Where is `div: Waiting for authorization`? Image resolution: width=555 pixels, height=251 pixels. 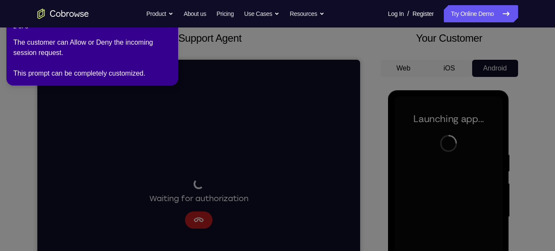 div: Waiting for authorization is located at coordinates (162, 132).